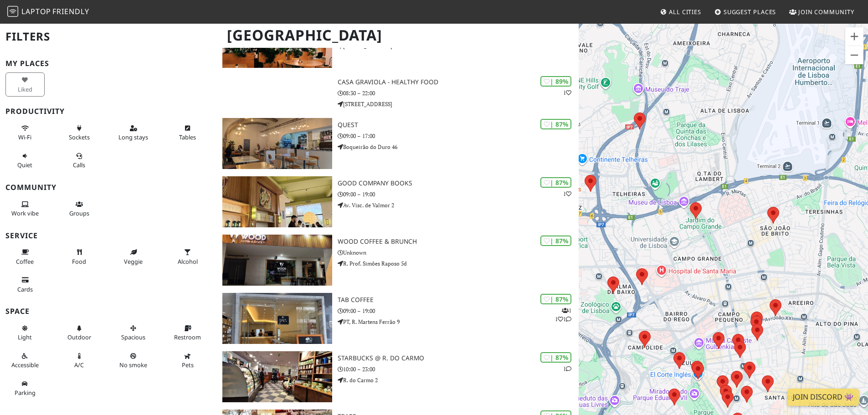 Image resolution: width=868 pixels, height=415 pixels. I want to click on button: Veggie, so click(133, 256).